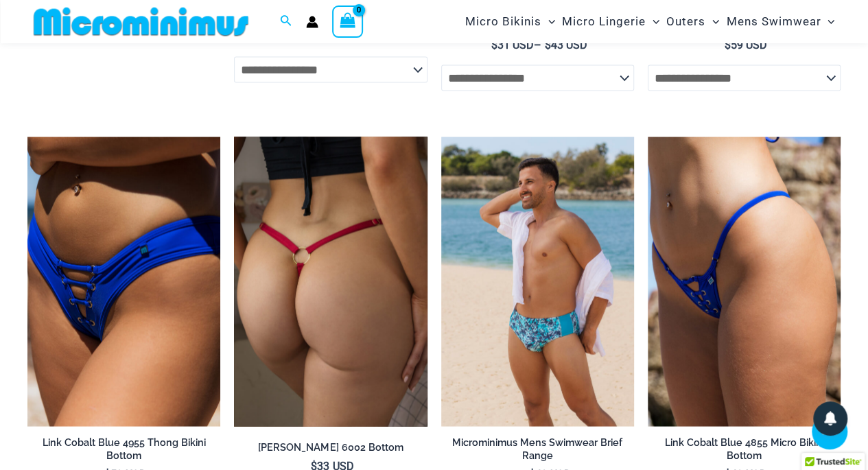  What do you see at coordinates (537, 281) in the screenshot?
I see `img: Hamilton Blue Multi 006 Brief 01` at bounding box center [537, 281].